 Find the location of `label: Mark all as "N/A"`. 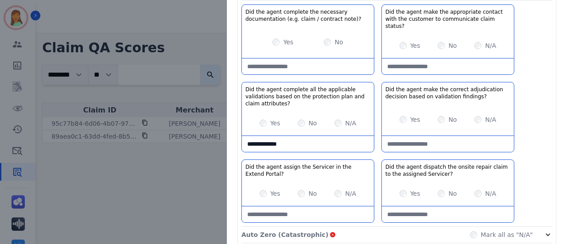

label: Mark all as "N/A" is located at coordinates (507, 235).